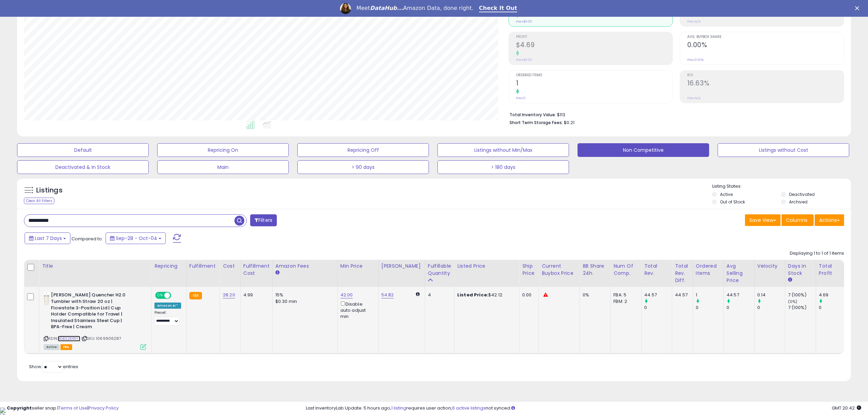 The image size is (868, 415). Describe the element at coordinates (439, 295) in the screenshot. I see `div: 4` at that location.